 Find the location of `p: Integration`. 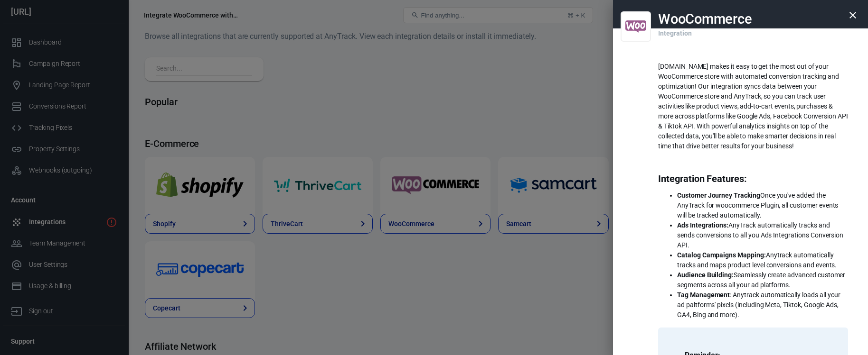

p: Integration is located at coordinates (675, 28).